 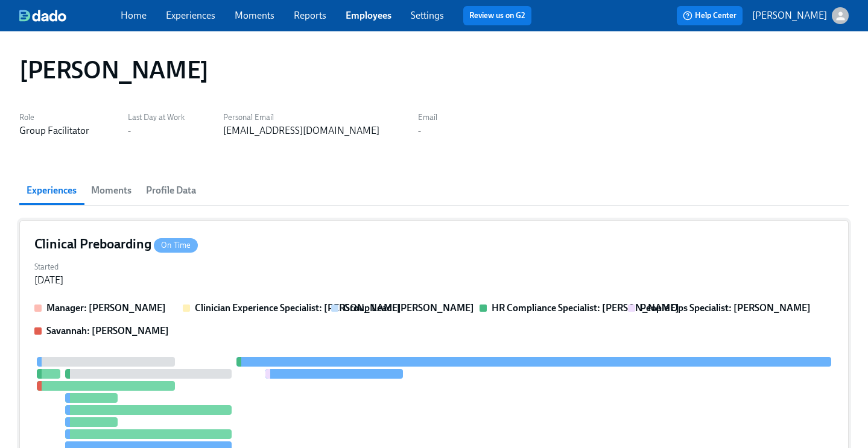 What do you see at coordinates (54, 131) in the screenshot?
I see `div: Group Facilitator` at bounding box center [54, 131].